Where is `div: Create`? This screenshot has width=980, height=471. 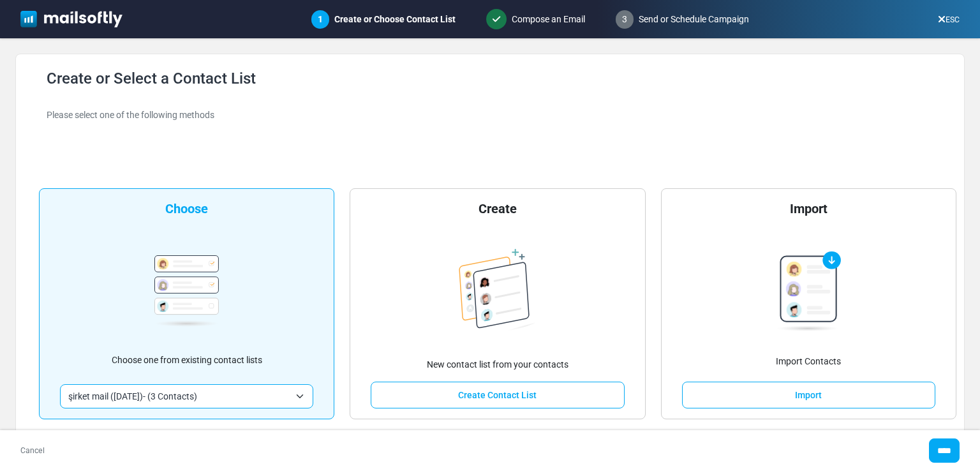 div: Create is located at coordinates (497, 209).